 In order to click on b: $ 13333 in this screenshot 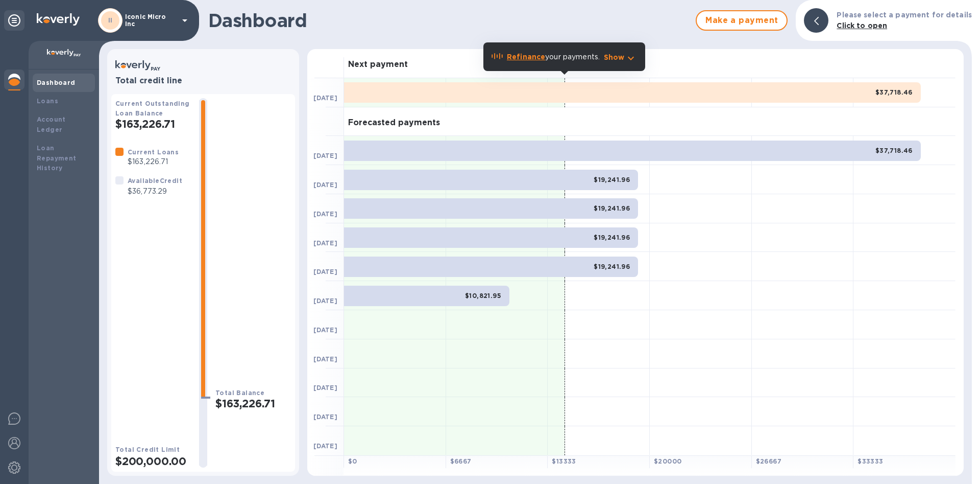, I will do `click(564, 460)`.